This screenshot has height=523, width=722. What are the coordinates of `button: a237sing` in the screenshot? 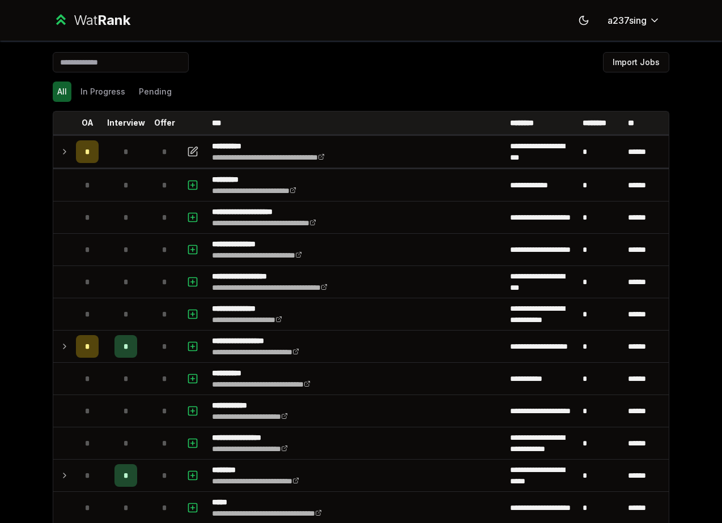 It's located at (633, 20).